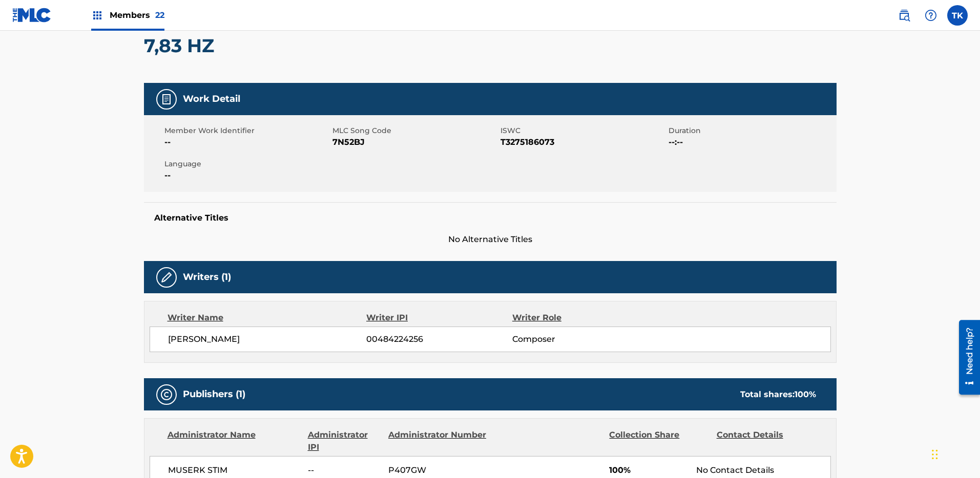 Image resolution: width=980 pixels, height=478 pixels. What do you see at coordinates (578, 340) in the screenshot?
I see `span: Composer` at bounding box center [578, 340].